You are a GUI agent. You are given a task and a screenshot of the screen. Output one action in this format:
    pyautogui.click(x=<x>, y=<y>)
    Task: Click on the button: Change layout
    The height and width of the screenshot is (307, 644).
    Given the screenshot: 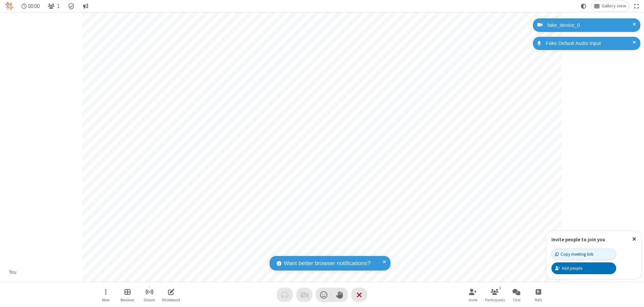 What is the action you would take?
    pyautogui.click(x=611, y=6)
    